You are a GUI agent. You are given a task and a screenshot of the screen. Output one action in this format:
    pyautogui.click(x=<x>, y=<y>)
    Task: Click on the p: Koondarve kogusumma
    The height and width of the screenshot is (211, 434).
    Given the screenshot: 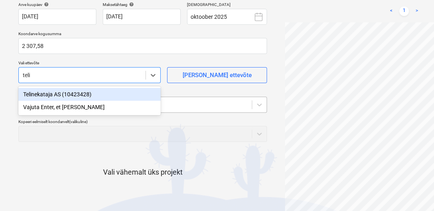 What is the action you would take?
    pyautogui.click(x=143, y=34)
    